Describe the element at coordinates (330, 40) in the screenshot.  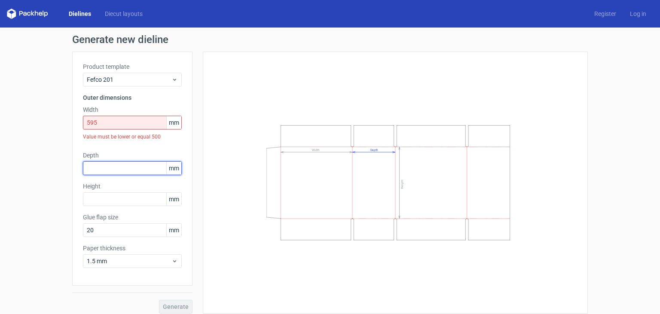
I see `h1: Generate new dieline` at that location.